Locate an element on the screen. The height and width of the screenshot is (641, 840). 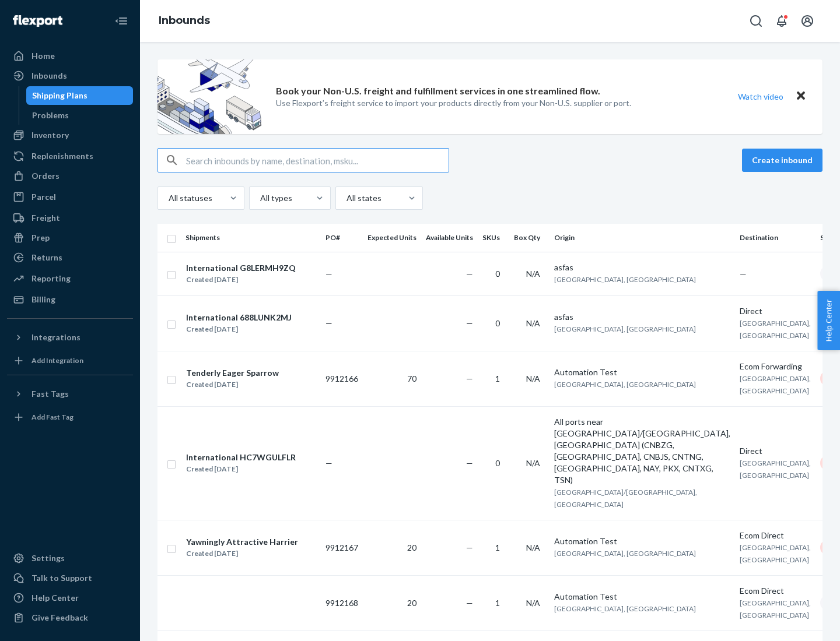
div: Billing is located at coordinates (43, 300).